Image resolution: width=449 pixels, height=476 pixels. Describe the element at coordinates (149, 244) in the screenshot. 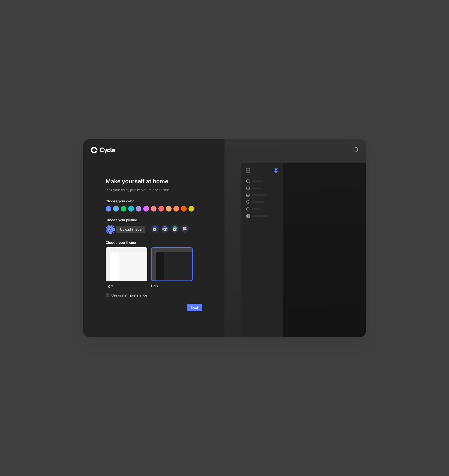

I see `div: Choose your theme` at that location.